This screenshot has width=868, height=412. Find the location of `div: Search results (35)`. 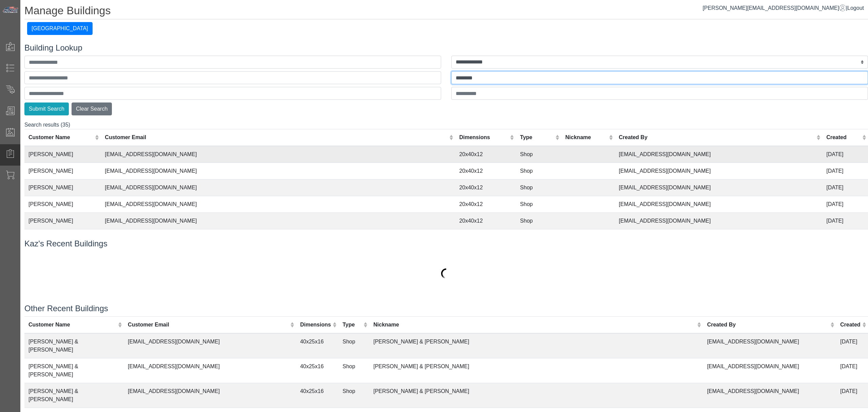

div: Search results (35) is located at coordinates (446, 176).